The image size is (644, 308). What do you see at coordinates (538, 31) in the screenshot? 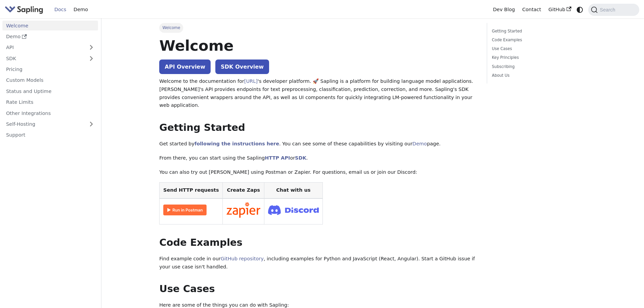
I see `a: Getting Started` at bounding box center [538, 31].